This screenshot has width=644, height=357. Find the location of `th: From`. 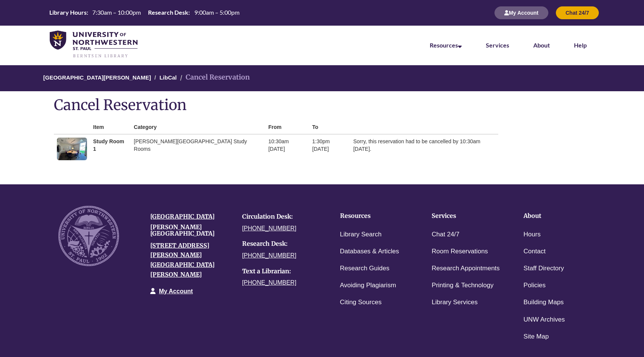

th: From is located at coordinates (287, 127).